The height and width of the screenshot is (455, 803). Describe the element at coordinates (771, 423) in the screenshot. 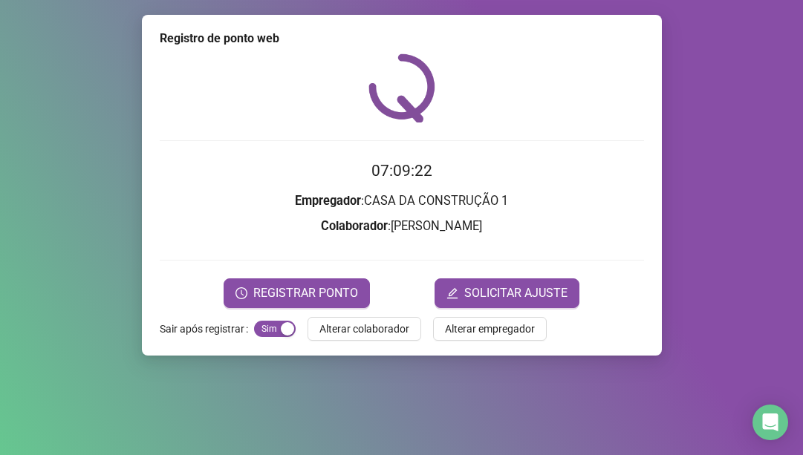

I see `div: Open Intercom Messenger` at that location.